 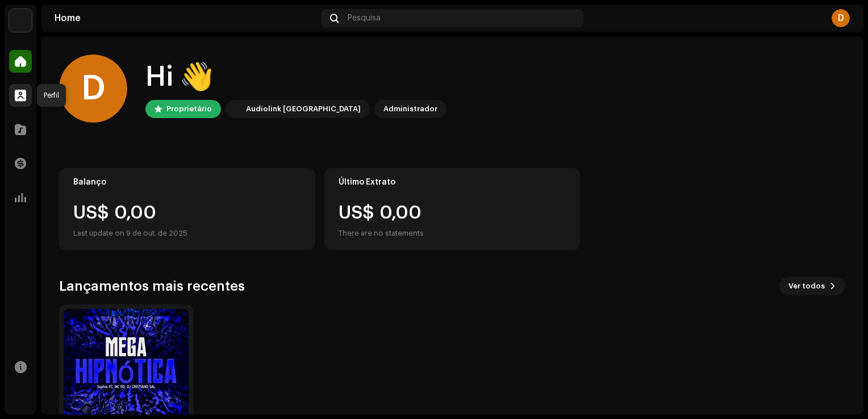 What do you see at coordinates (152, 286) in the screenshot?
I see `h3: Lançamentos mais recentes` at bounding box center [152, 286].